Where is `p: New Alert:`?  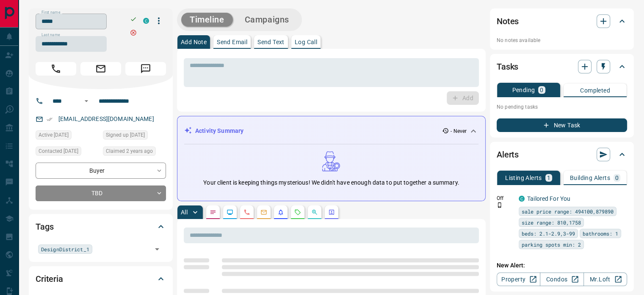 p: New Alert: is located at coordinates (562, 265).